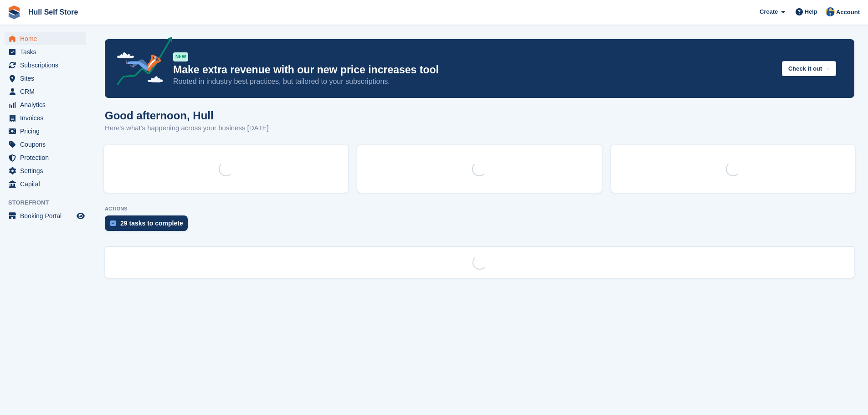  What do you see at coordinates (811, 12) in the screenshot?
I see `span: Help` at bounding box center [811, 12].